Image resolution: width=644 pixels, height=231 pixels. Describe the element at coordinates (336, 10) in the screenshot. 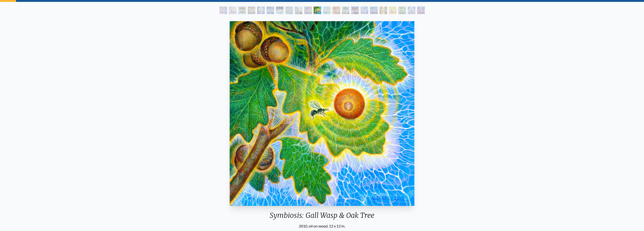

I see `div: Vajra Horse` at that location.